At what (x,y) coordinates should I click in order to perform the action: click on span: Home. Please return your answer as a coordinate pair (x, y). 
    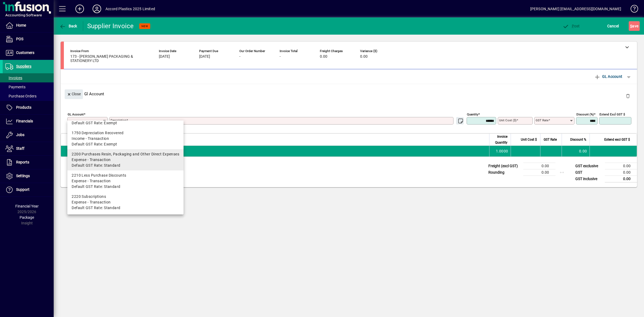
    Looking at the image, I should click on (21, 25).